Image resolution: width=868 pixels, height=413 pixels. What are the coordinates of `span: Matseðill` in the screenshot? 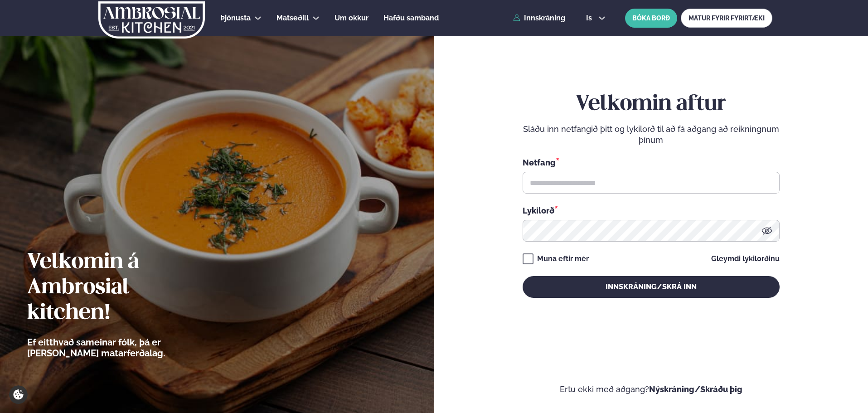 It's located at (293, 18).